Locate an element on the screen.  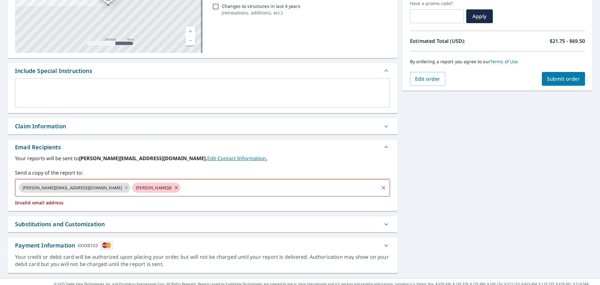
p: ( renovations, additions, etc. ) is located at coordinates (261, 13).